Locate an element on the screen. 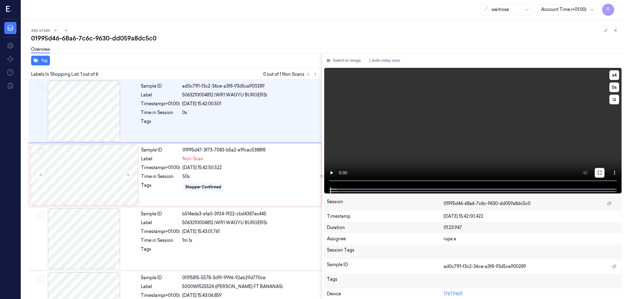 This screenshot has width=624, height=299. button: Switch to image is located at coordinates (344, 61).